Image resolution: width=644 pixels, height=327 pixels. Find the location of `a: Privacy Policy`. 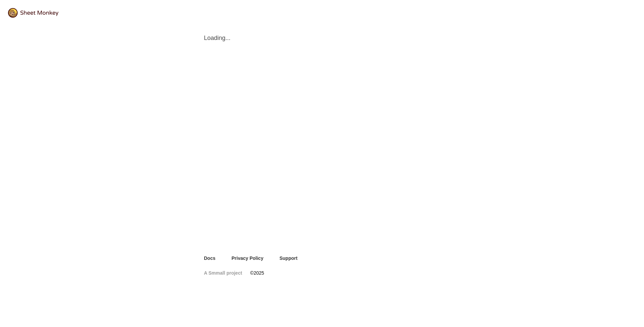

a: Privacy Policy is located at coordinates (247, 258).